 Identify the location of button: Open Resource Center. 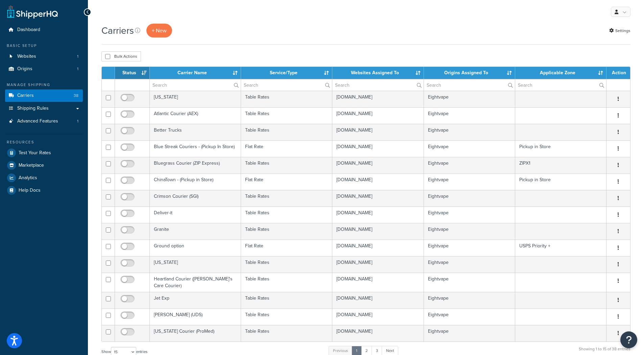
(629, 340).